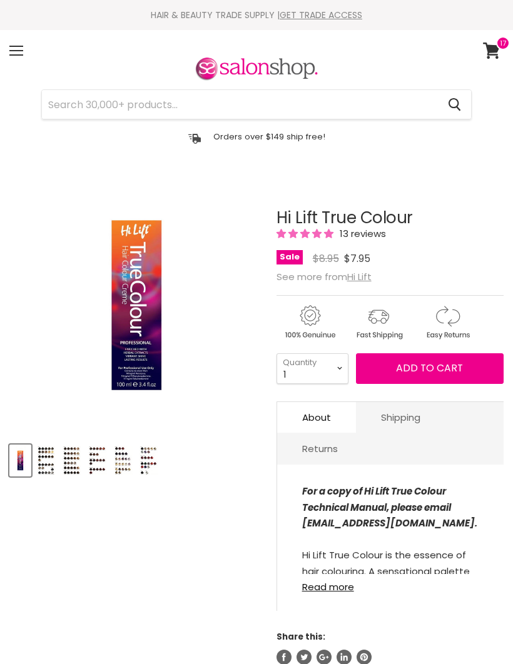  Describe the element at coordinates (359, 276) in the screenshot. I see `a: Hi Lift` at that location.